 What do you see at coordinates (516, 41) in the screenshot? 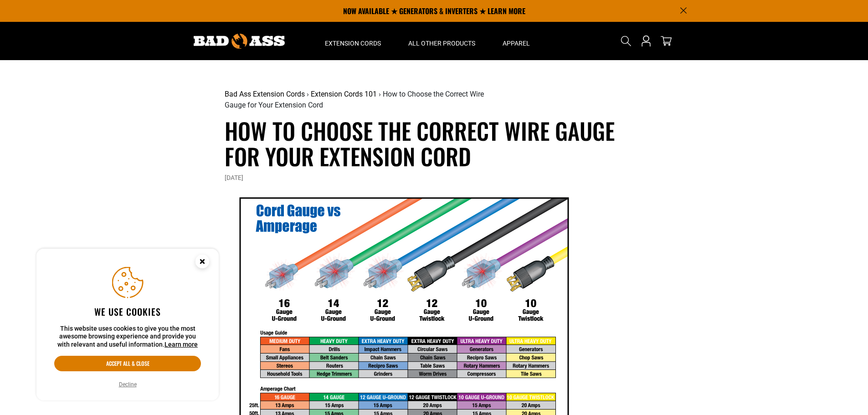
I see `summary: Apparel` at bounding box center [516, 41].